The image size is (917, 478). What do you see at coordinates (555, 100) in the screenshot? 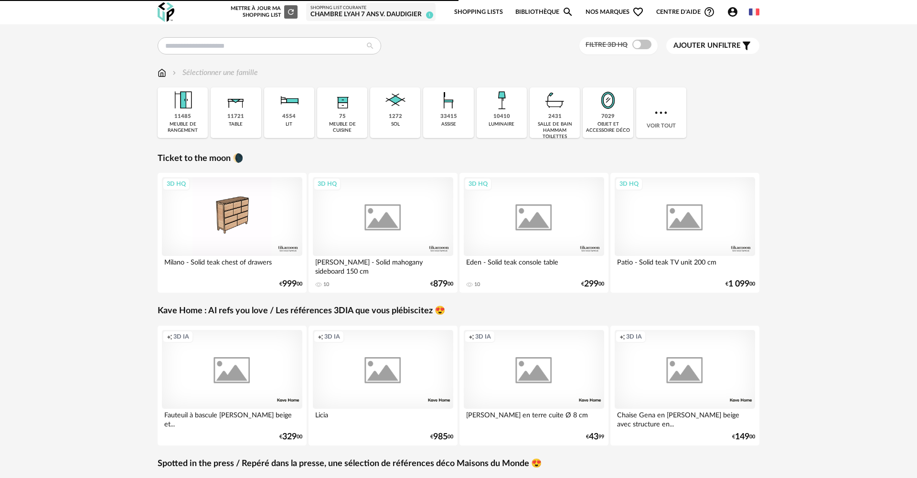
I see `img: Salle%20de%20bain.png` at bounding box center [555, 100].